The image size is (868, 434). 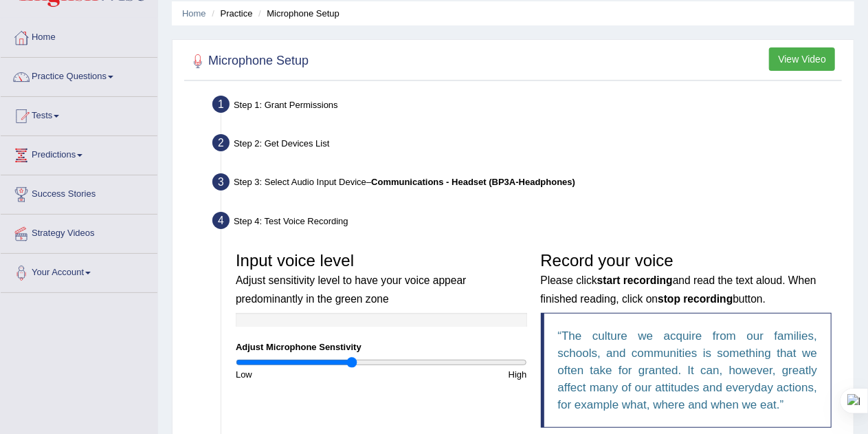 What do you see at coordinates (79, 153) in the screenshot?
I see `a: Predictions` at bounding box center [79, 153].